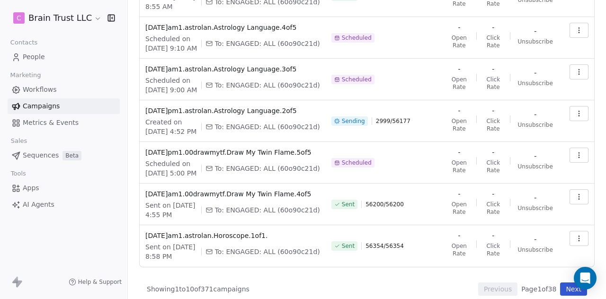  I want to click on button: CBrain Trust LLC, so click(56, 18).